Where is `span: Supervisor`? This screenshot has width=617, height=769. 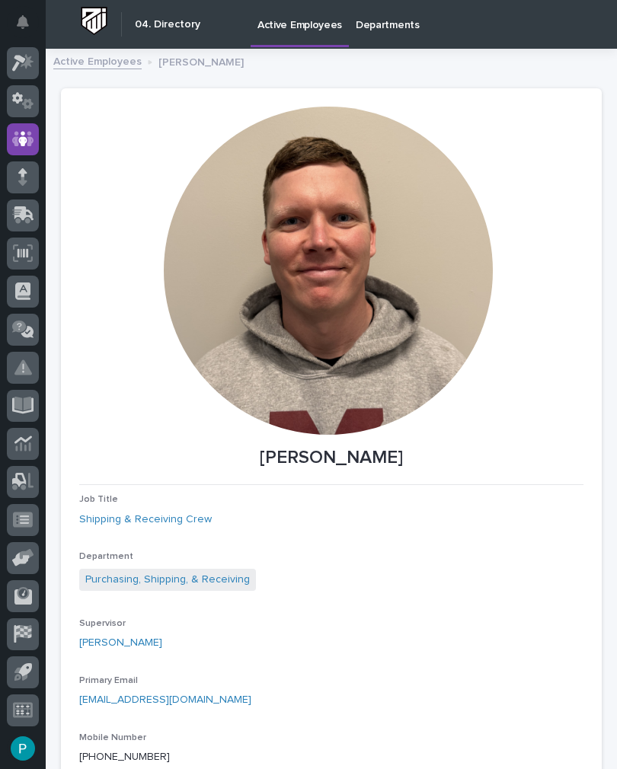
span: Supervisor is located at coordinates (102, 624).